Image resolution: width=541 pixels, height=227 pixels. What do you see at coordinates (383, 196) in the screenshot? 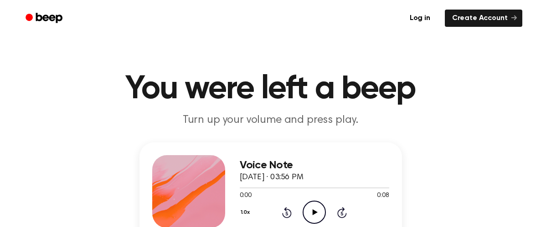
I see `span: 0:08` at bounding box center [383, 196].